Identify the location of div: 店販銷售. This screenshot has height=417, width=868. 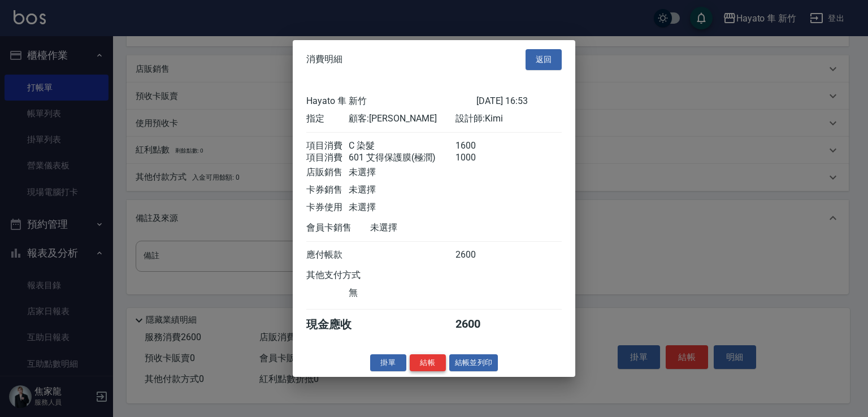
(327, 172).